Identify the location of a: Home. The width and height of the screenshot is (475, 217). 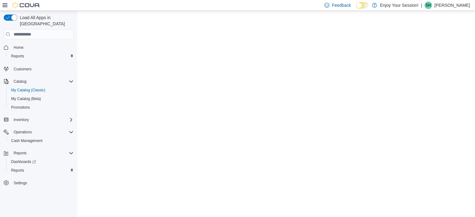
(19, 48).